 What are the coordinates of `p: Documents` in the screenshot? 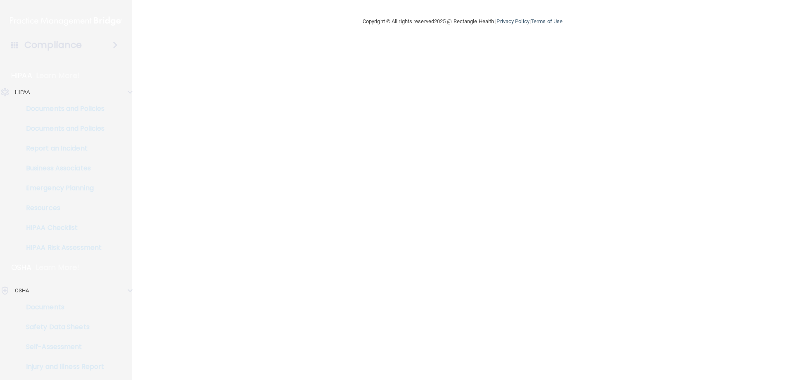 It's located at (62, 307).